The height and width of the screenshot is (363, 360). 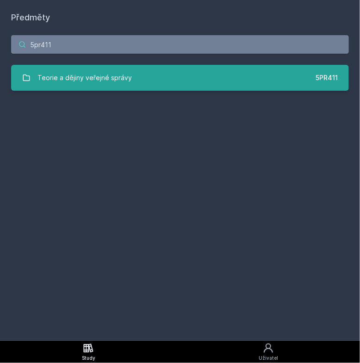 I want to click on h1: Předměty, so click(x=180, y=18).